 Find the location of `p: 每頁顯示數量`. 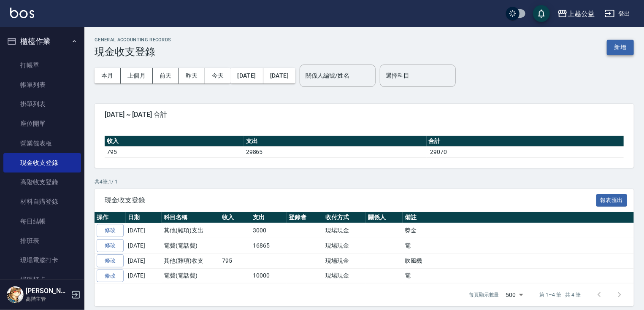

p: 每頁顯示數量 is located at coordinates (484, 295).